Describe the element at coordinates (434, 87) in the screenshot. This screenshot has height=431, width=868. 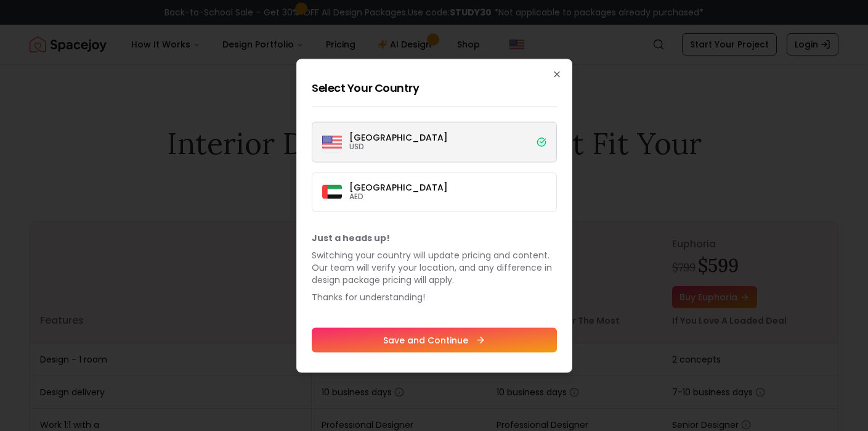
I see `h2: Select Your Country` at that location.